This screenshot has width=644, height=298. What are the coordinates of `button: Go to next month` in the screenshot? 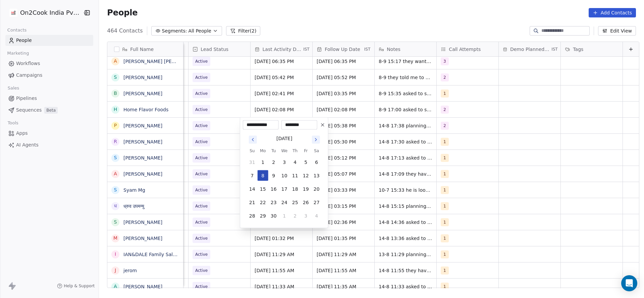 It's located at (316, 140).